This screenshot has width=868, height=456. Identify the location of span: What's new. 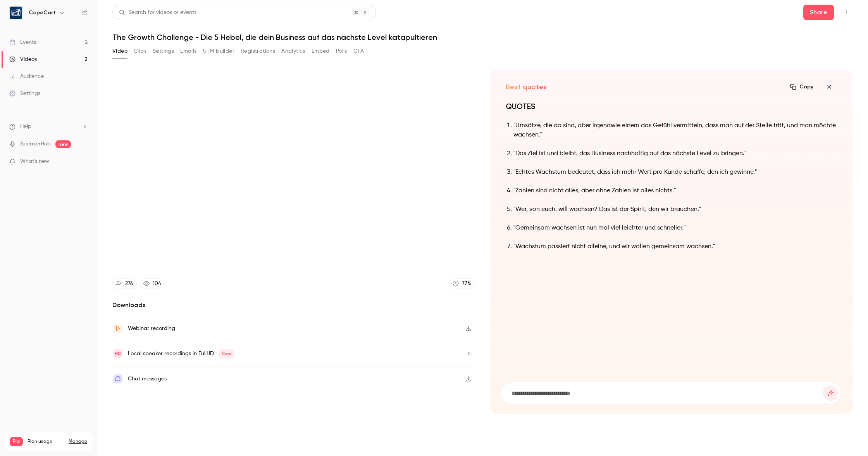
(35, 161).